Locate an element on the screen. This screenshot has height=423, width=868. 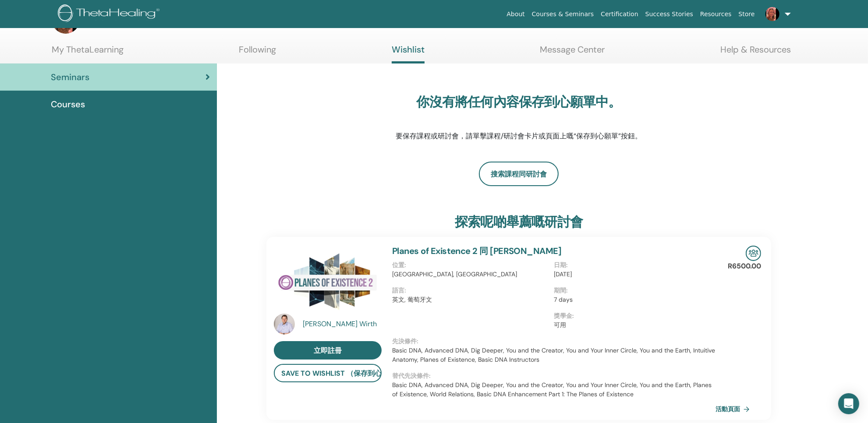
p: 英文, 葡萄牙文 is located at coordinates (470, 299).